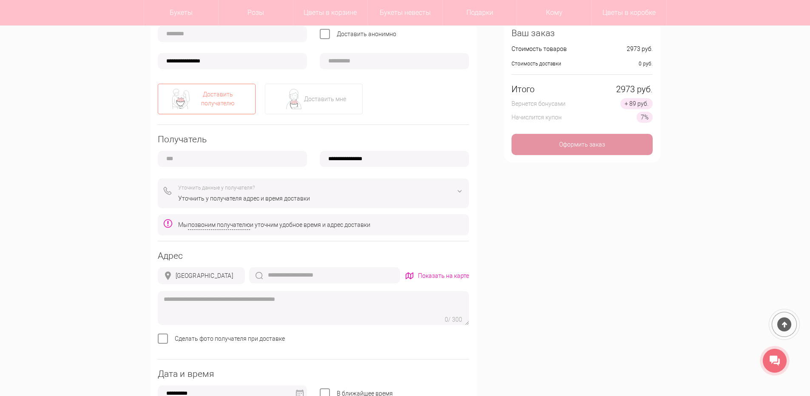  I want to click on div: 0 руб., so click(645, 64).